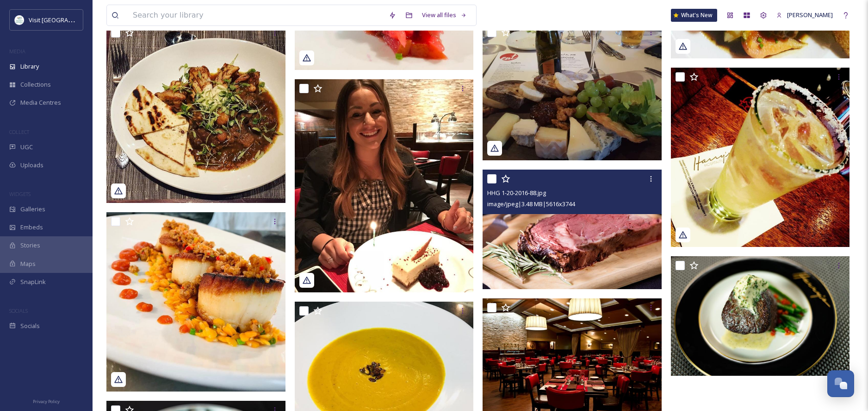 The height and width of the screenshot is (411, 868). What do you see at coordinates (33, 209) in the screenshot?
I see `span: Galleries` at bounding box center [33, 209].